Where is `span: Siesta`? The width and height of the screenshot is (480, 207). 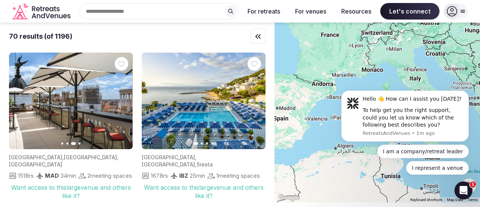
span: Siesta is located at coordinates (205, 164).